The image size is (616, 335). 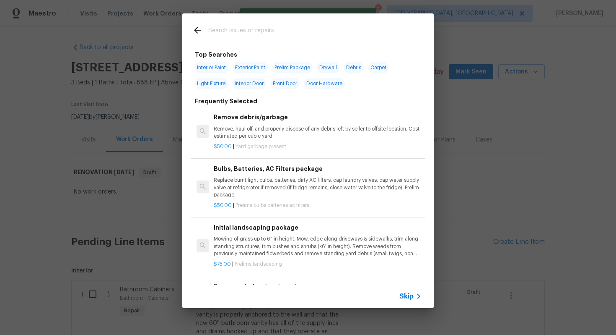 I want to click on p: Replace burnt light bulbs, batteries, dirty AC filters, cap laundry valves, cap water supply valv..., so click(x=318, y=187).